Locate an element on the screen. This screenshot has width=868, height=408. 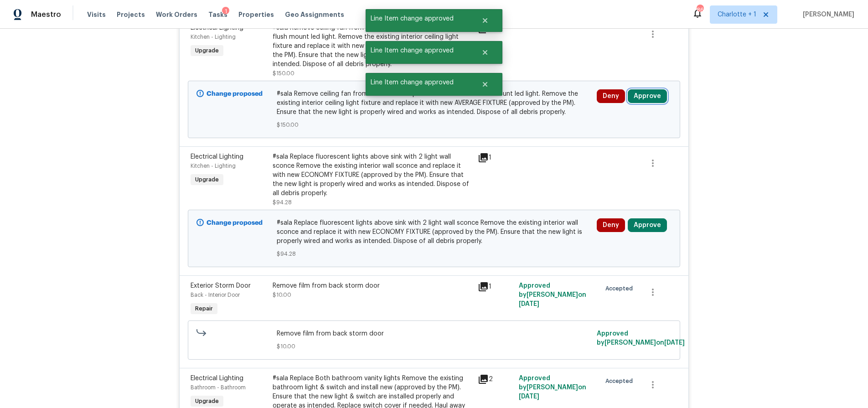
span: Exterior Storm Door is located at coordinates (220, 286).